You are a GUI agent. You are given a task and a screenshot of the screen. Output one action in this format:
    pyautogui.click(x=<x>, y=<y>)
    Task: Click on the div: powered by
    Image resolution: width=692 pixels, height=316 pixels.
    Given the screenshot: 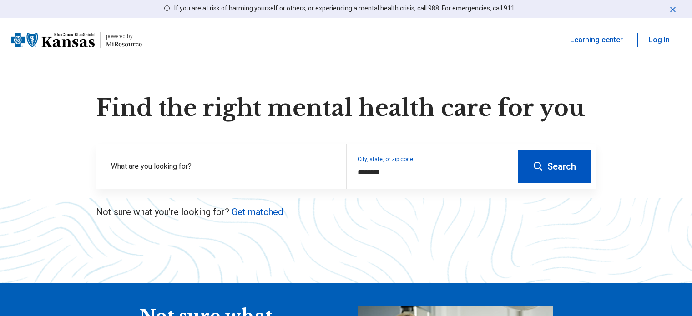 What is the action you would take?
    pyautogui.click(x=124, y=36)
    